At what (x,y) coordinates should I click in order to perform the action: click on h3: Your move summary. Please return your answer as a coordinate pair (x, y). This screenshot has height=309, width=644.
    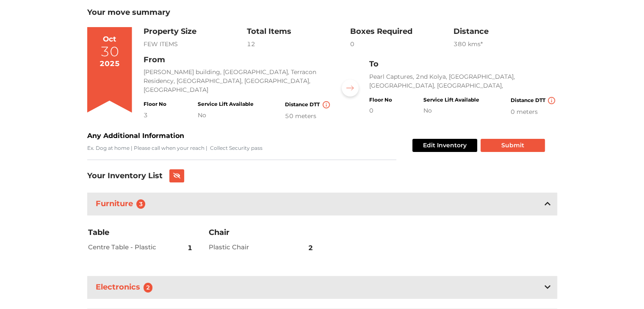
    Looking at the image, I should click on (322, 13).